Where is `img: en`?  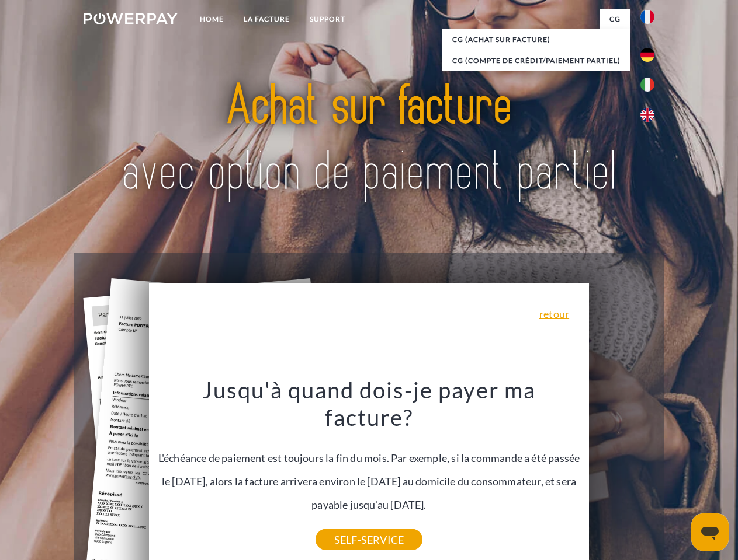 img: en is located at coordinates (647, 115).